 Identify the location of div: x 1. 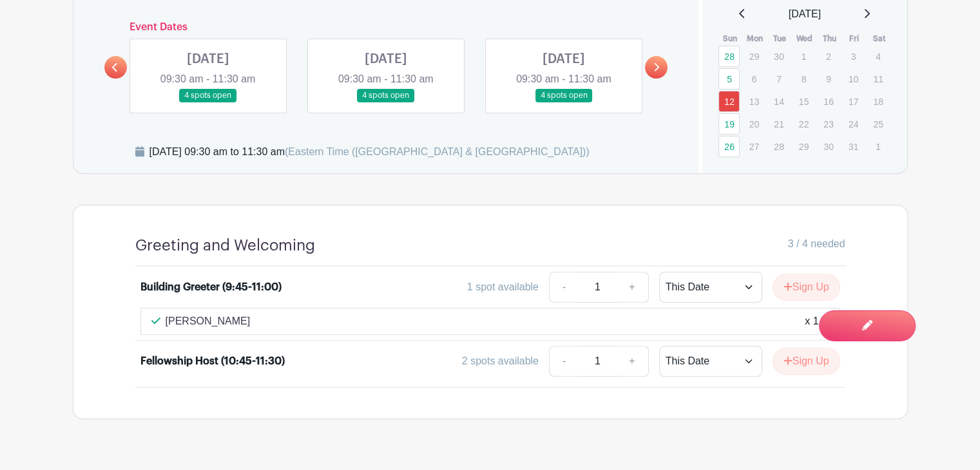
(811, 321).